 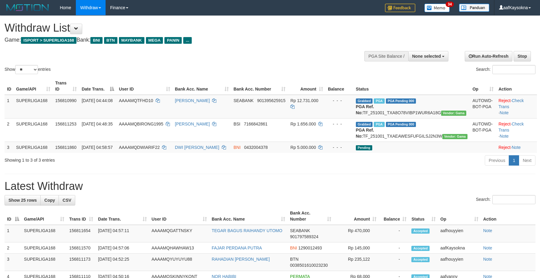 What do you see at coordinates (28, 70) in the screenshot?
I see `label: Show entries` at bounding box center [28, 70].